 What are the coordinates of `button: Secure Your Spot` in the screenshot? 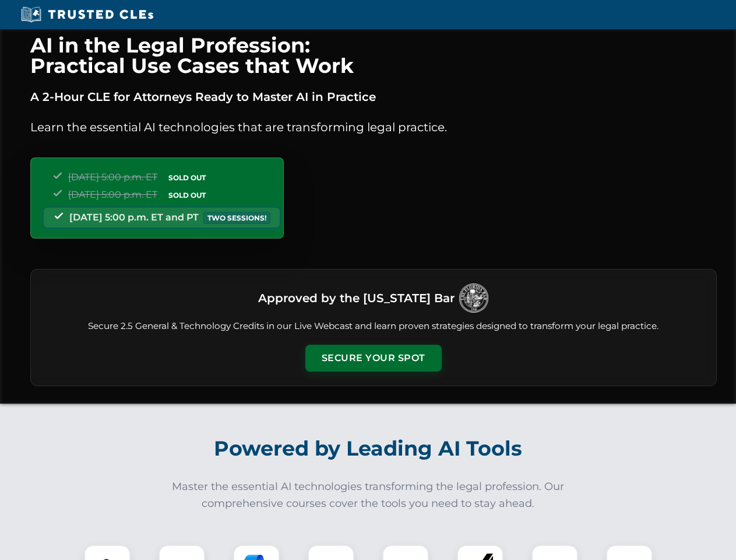 It's located at (374, 358).